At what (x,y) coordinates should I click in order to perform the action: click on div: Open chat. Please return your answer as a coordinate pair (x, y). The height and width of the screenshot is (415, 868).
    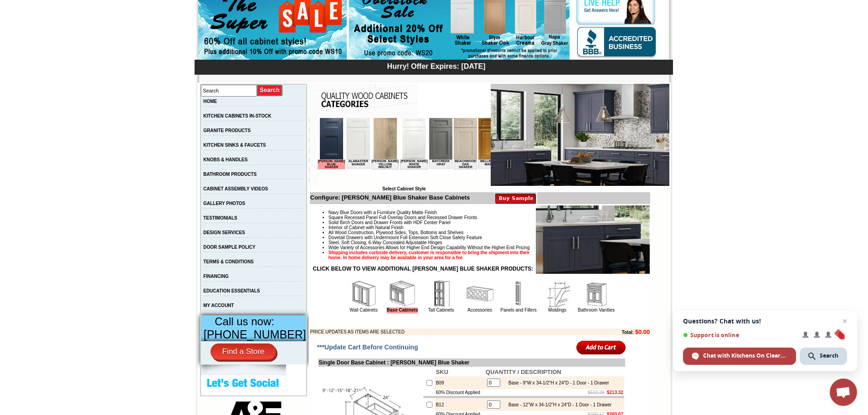
    Looking at the image, I should click on (843, 392).